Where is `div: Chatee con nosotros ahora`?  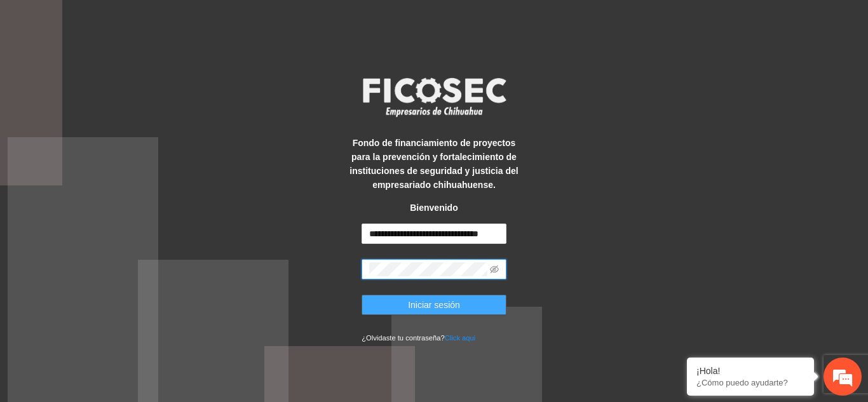 div: Chatee con nosotros ahora is located at coordinates (140, 73).